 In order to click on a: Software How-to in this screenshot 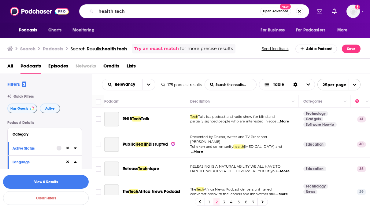, I will do `click(319, 125)`.